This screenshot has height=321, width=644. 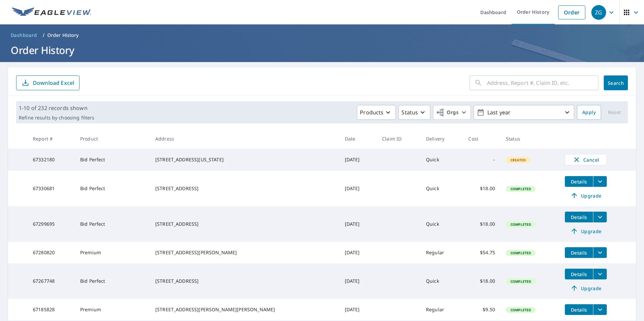 What do you see at coordinates (616, 83) in the screenshot?
I see `span: Search` at bounding box center [616, 83].